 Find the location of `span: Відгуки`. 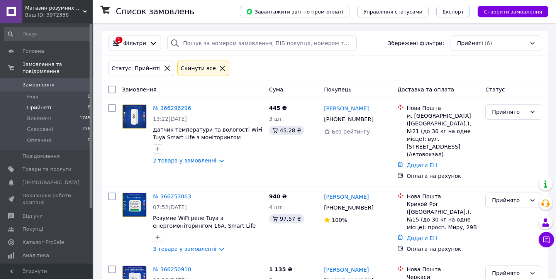

span: Відгуки is located at coordinates (32, 216).